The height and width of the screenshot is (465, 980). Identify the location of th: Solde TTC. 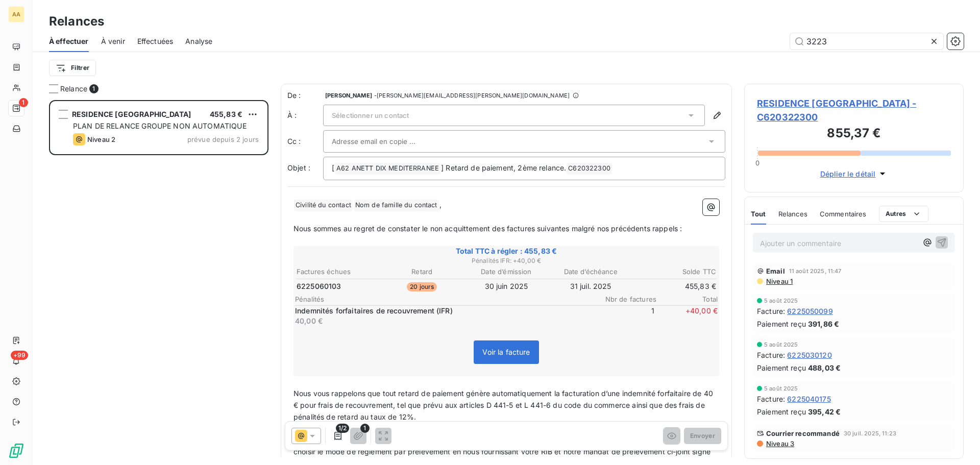
(675, 272).